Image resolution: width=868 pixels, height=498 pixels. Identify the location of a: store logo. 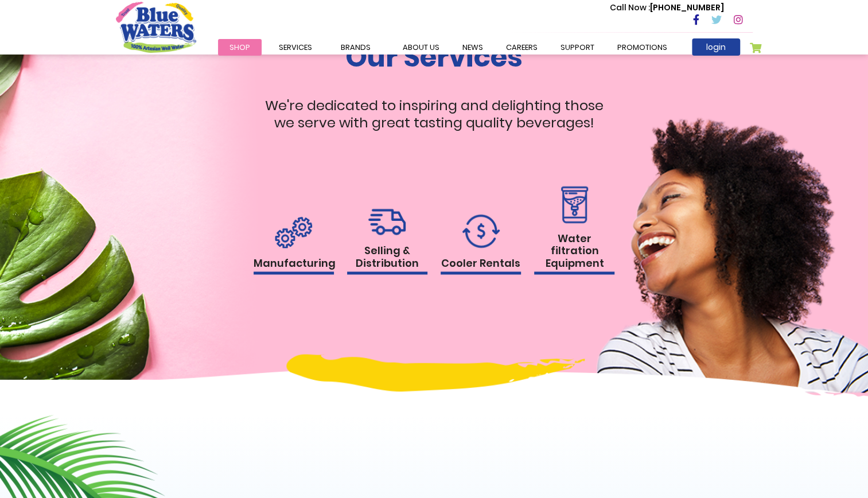
(156, 27).